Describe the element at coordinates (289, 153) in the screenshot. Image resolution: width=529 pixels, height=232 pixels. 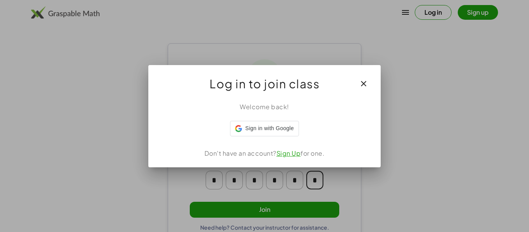
I see `a: Sign Up` at that location.